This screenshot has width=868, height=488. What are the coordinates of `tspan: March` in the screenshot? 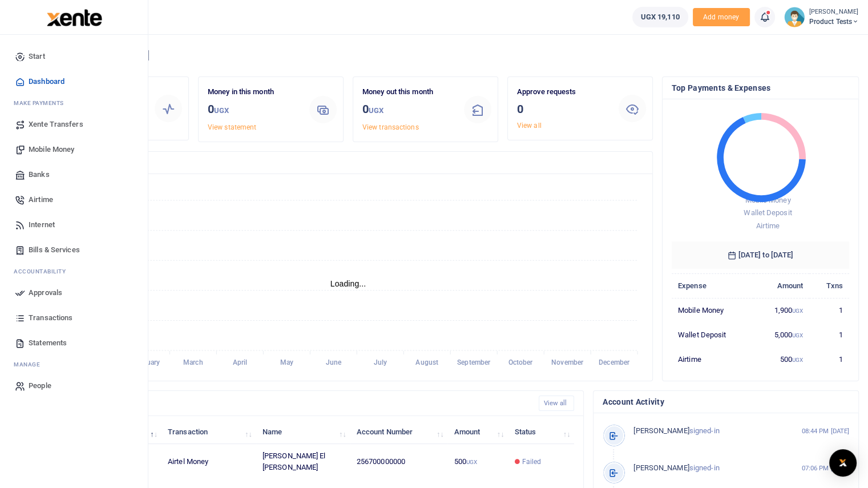 It's located at (193, 363).